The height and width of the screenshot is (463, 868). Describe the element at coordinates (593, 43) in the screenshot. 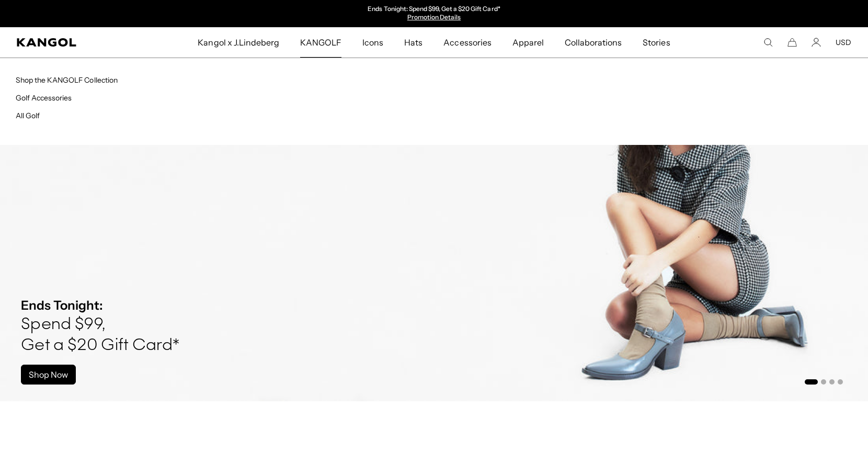

I see `a: Collaborations` at that location.